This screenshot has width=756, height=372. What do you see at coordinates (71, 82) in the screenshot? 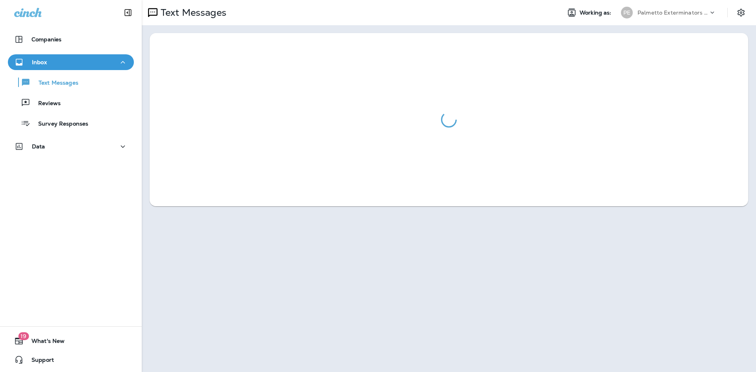
I see `button: Text Messages` at bounding box center [71, 82].